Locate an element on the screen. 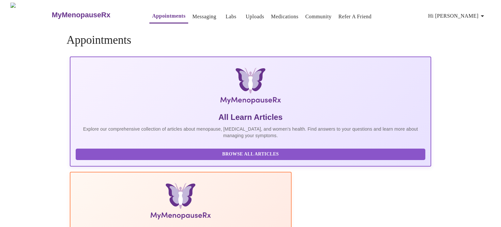 The width and height of the screenshot is (501, 227). h5: All Learn Articles is located at coordinates (250, 117).